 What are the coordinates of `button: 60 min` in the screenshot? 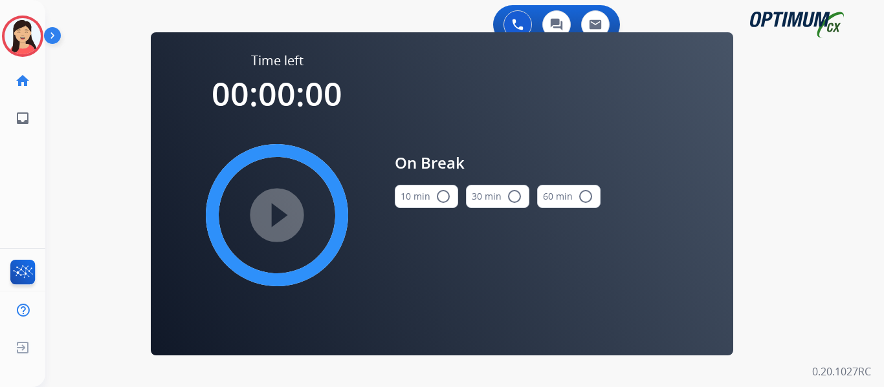 It's located at (569, 197).